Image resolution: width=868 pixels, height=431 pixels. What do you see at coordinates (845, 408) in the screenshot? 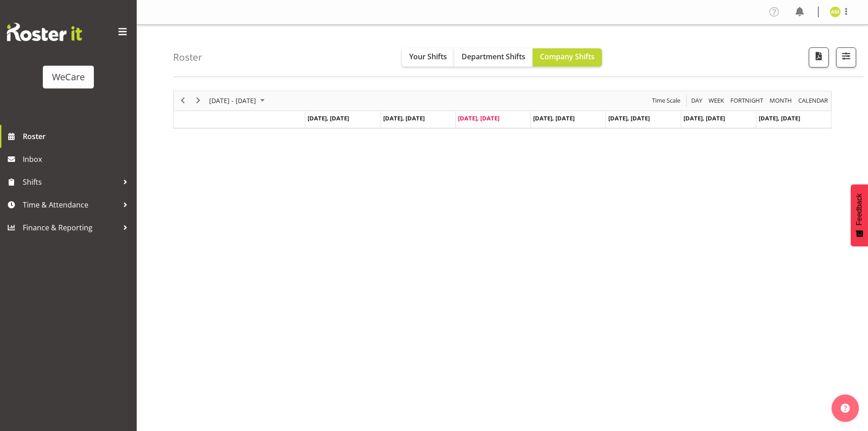
I see `img: help-xxl-2.png` at bounding box center [845, 408].